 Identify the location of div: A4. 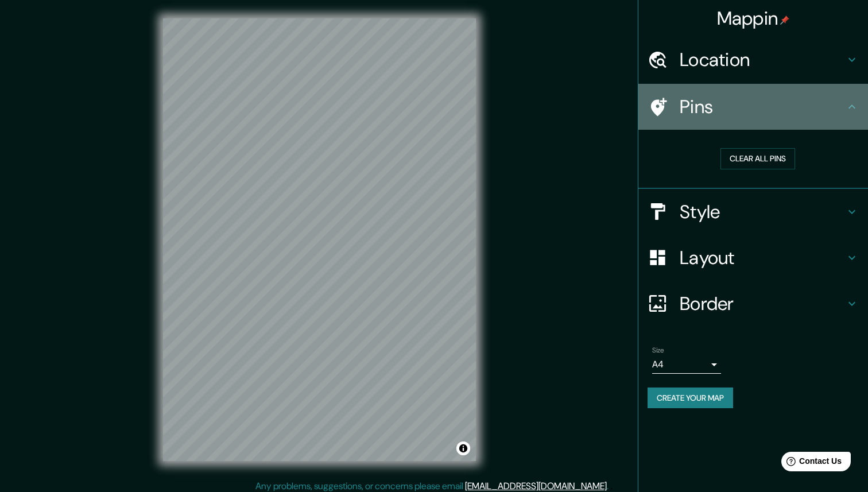
(687, 364).